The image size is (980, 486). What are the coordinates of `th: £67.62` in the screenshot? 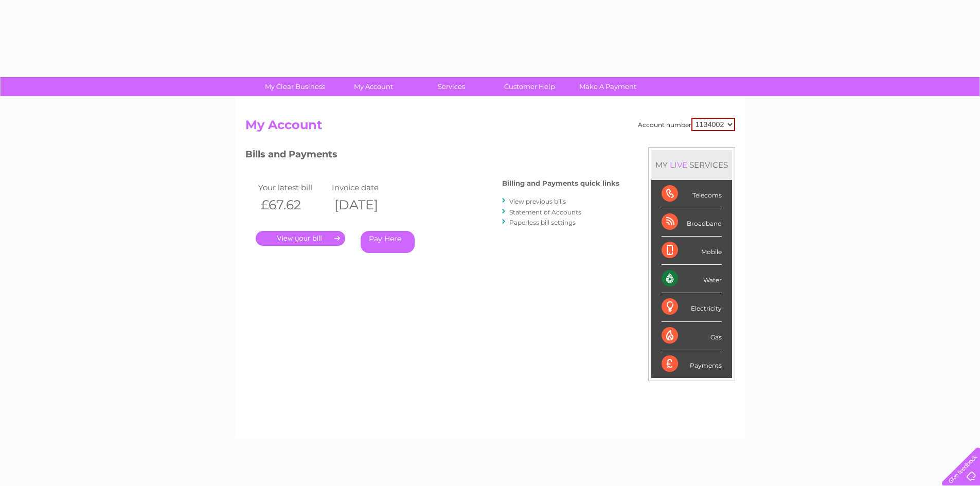 It's located at (293, 205).